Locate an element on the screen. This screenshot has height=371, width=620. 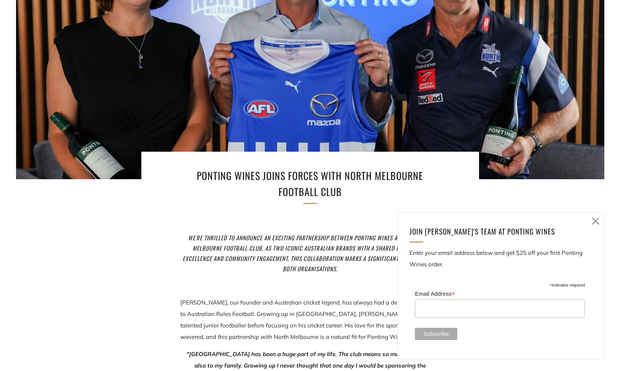
input: Subscribe is located at coordinates (436, 334).